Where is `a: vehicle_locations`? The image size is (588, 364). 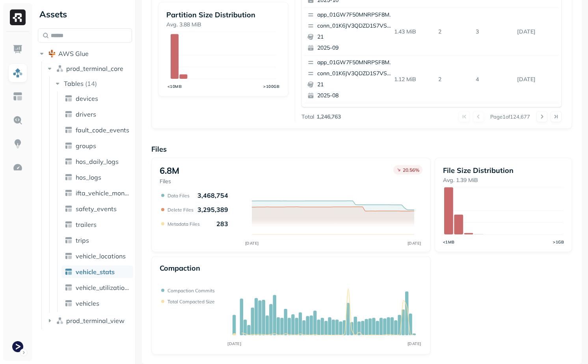 a: vehicle_locations is located at coordinates (97, 256).